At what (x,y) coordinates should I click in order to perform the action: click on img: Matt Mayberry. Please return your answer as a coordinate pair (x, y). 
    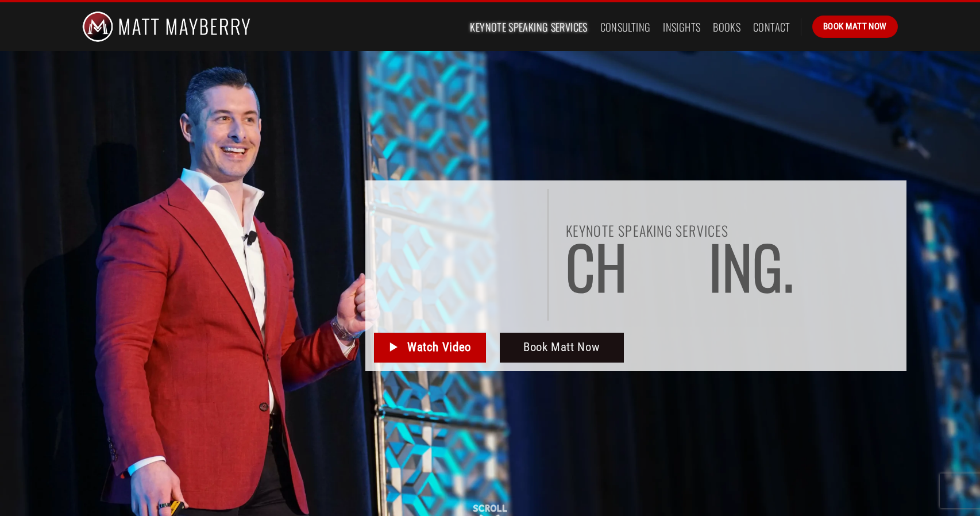
    Looking at the image, I should click on (166, 27).